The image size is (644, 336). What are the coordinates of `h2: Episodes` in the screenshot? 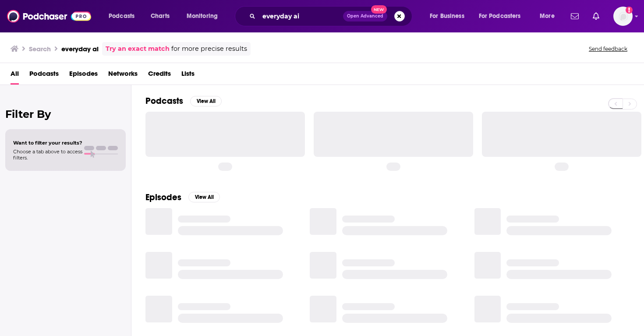 It's located at (163, 197).